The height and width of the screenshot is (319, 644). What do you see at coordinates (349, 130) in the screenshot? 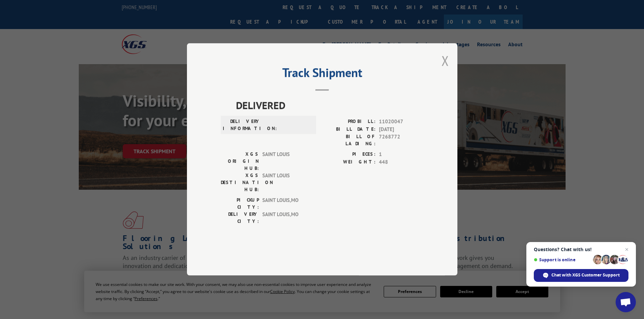
I see `label: BILL DATE:` at bounding box center [349, 130].